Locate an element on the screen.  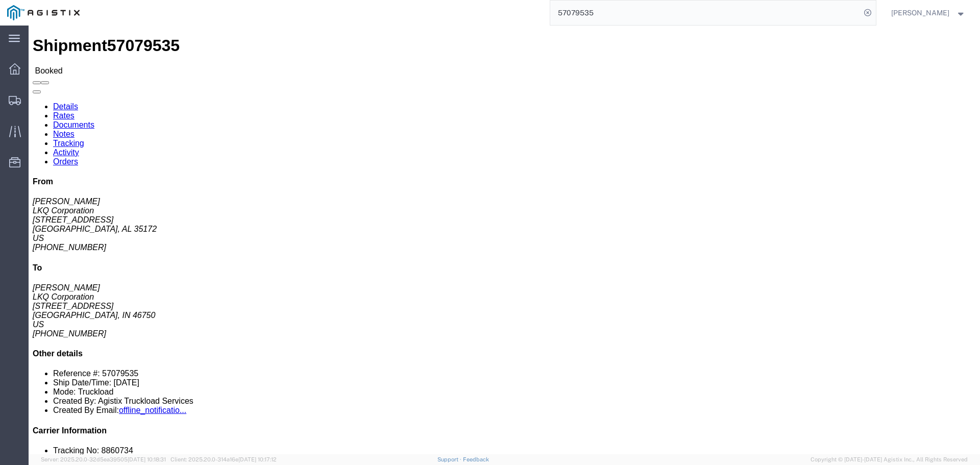
input: Search for shipment number, reference number is located at coordinates (706, 13).